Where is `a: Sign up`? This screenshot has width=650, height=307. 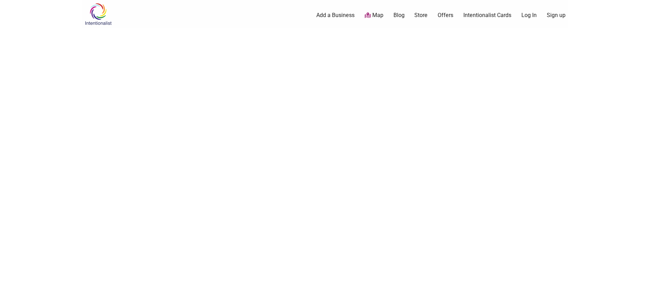
a: Sign up is located at coordinates (556, 15).